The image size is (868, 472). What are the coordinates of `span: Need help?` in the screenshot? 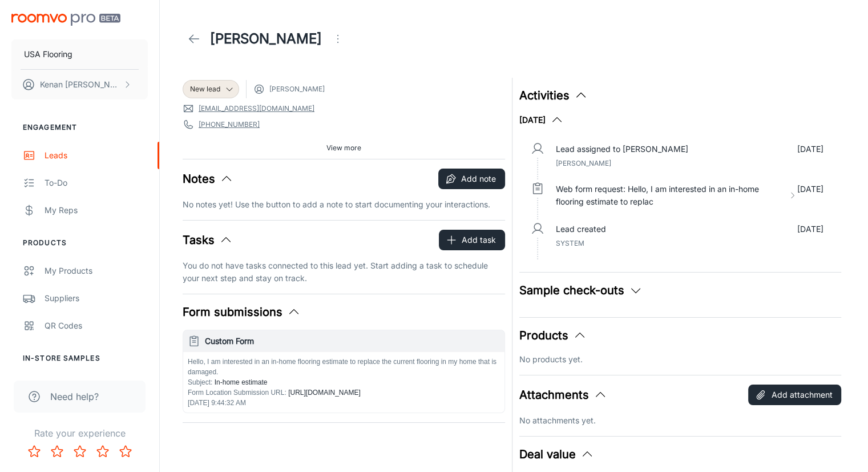 It's located at (74, 396).